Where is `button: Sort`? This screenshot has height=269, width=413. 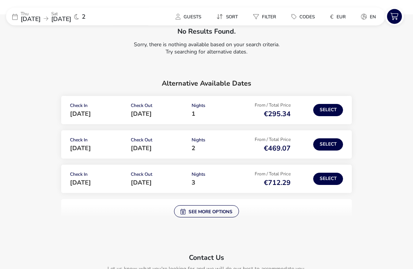
button: Sort is located at coordinates (227, 16).